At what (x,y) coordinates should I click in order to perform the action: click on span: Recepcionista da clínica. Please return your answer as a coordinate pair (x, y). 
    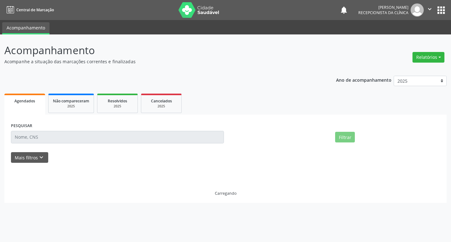
    Looking at the image, I should click on (383, 13).